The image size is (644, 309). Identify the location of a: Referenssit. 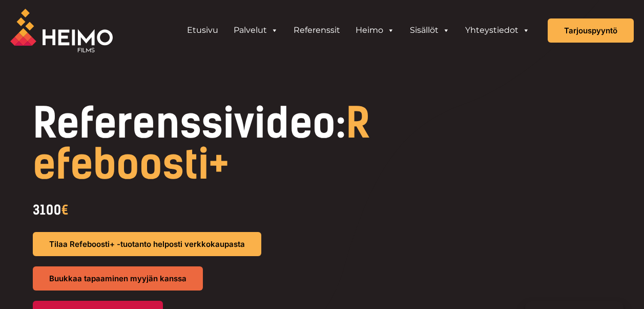
(316, 30).